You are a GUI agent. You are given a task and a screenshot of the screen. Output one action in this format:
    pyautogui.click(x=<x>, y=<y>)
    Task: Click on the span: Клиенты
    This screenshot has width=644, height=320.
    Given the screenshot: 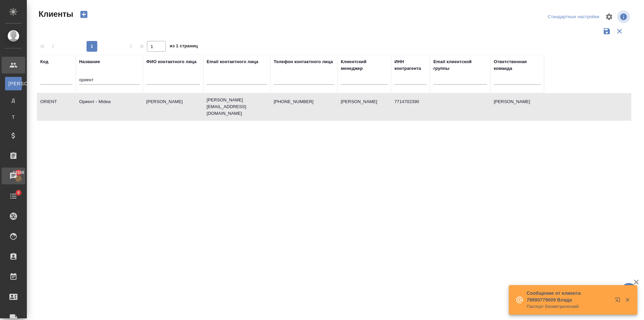 What is the action you would take?
    pyautogui.click(x=55, y=14)
    